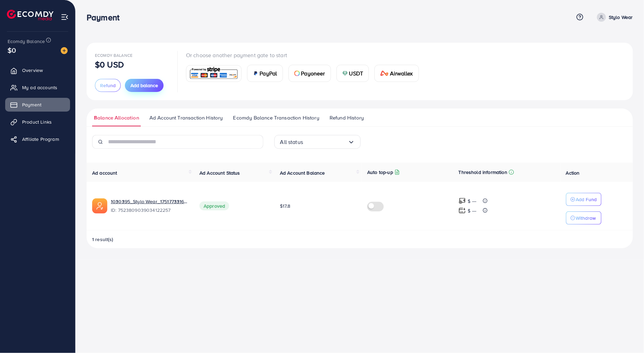 The width and height of the screenshot is (644, 353). Describe the element at coordinates (220, 173) in the screenshot. I see `span: Ad Account Status` at that location.